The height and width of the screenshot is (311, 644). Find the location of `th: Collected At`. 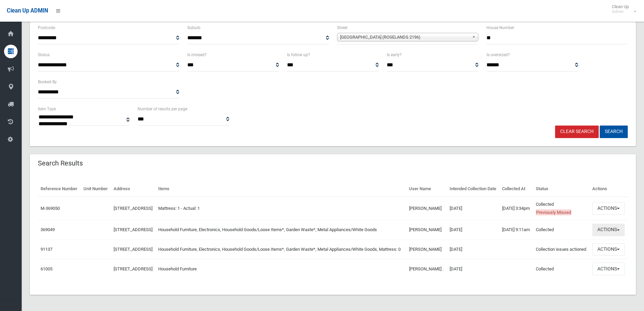

th: Collected At is located at coordinates (515, 189).